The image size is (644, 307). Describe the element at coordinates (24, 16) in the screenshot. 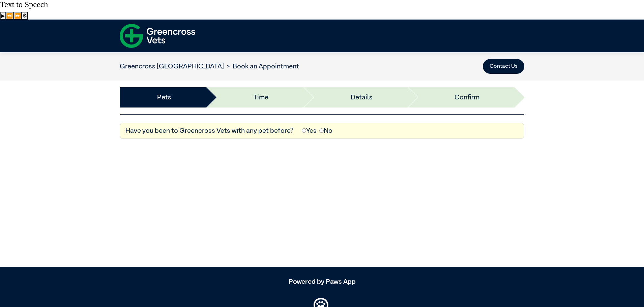

I see `button: Settings` at that location.